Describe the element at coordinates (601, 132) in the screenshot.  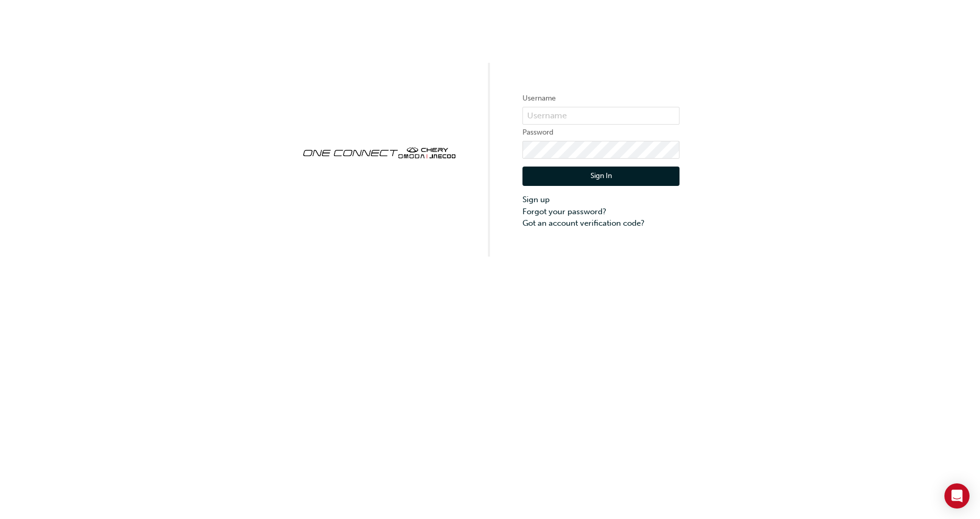
I see `label: Password` at that location.